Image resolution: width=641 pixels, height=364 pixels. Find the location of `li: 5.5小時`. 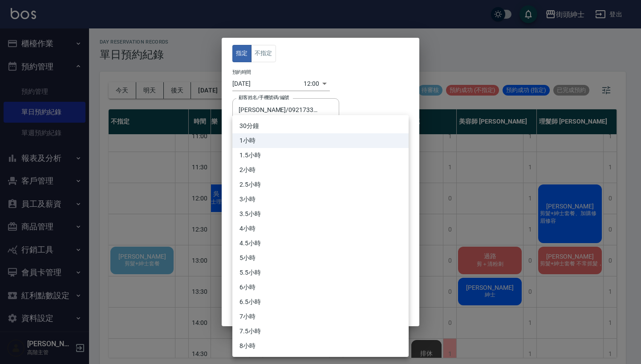

li: 5.5小時 is located at coordinates (320, 273).